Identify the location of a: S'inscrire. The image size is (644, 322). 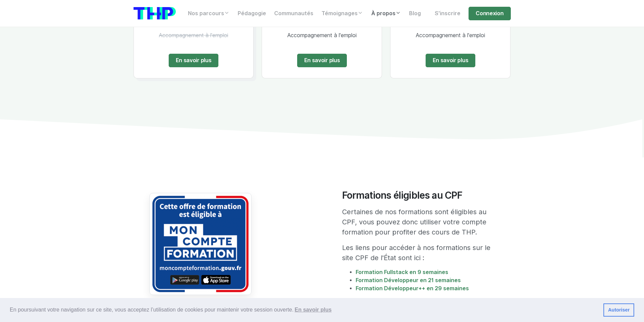
(447, 14).